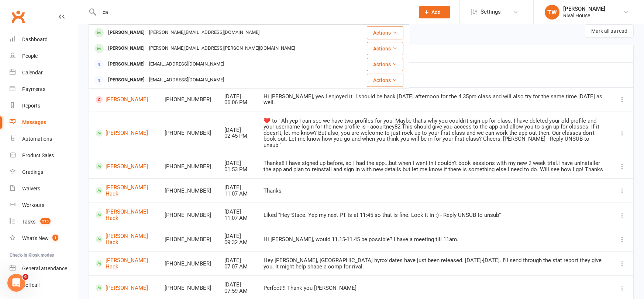 The width and height of the screenshot is (644, 299). What do you see at coordinates (18, 16) in the screenshot?
I see `a: Clubworx` at bounding box center [18, 16].